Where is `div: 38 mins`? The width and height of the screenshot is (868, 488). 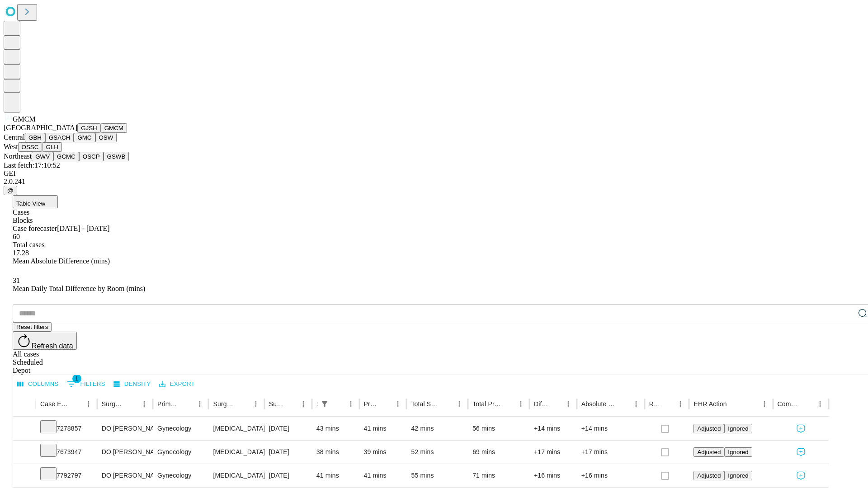 div: 38 mins is located at coordinates (336, 452).